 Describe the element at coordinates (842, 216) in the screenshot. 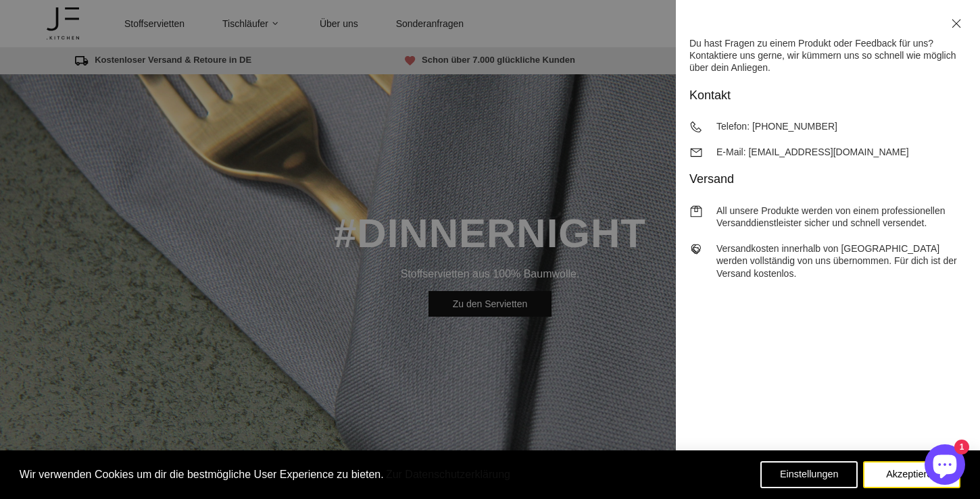

I see `p: All unsere Produkte werden von einem professionellen Versanddienstleister sicher und schnell vers...` at that location.